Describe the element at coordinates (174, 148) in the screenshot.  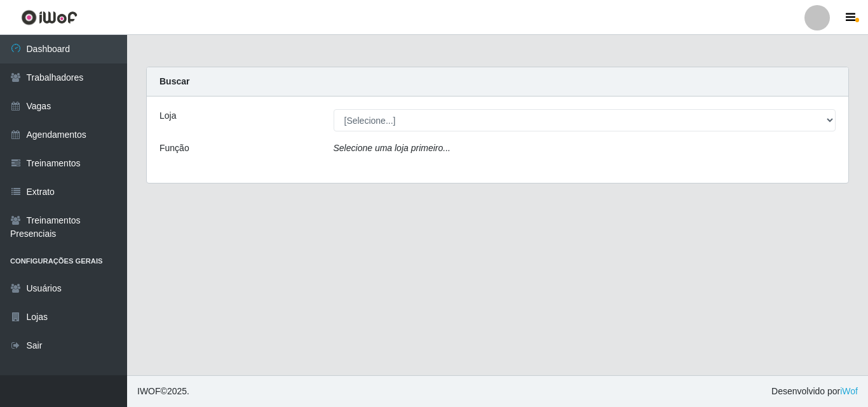
I see `label: Função` at that location.